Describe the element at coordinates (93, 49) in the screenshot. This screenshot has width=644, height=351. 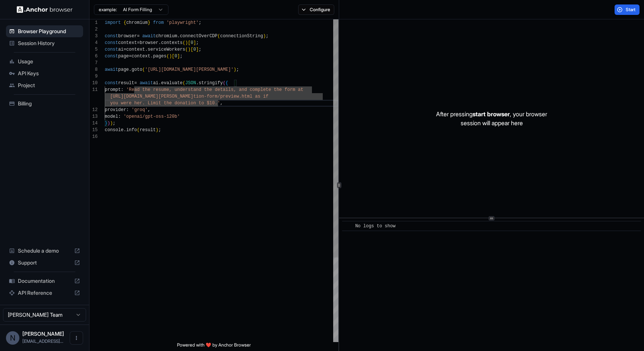
I see `div: 5` at that location.